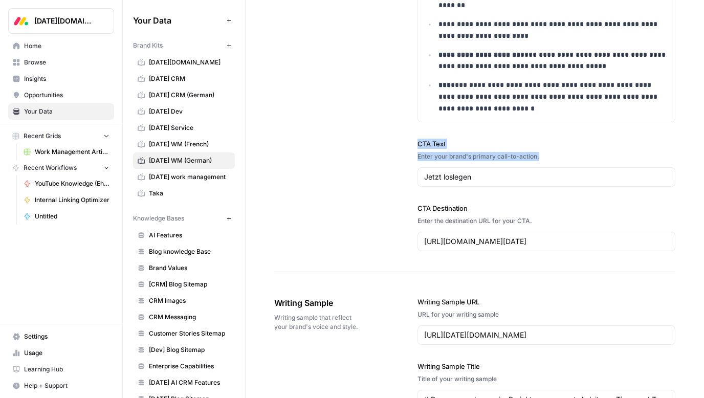 The image size is (704, 398). What do you see at coordinates (189, 268) in the screenshot?
I see `span: Brand Values` at bounding box center [189, 268].